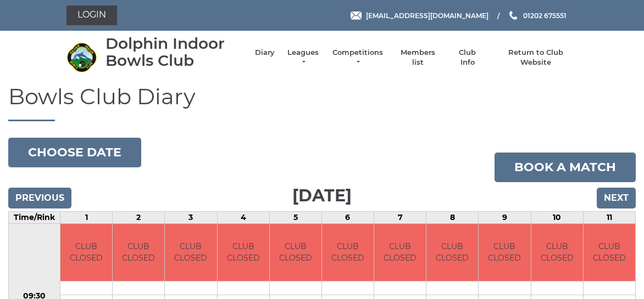 The width and height of the screenshot is (644, 299). Describe the element at coordinates (356, 16) in the screenshot. I see `img: Email` at that location.